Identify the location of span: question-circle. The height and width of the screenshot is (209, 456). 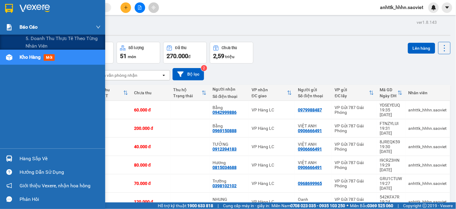
(9, 172).